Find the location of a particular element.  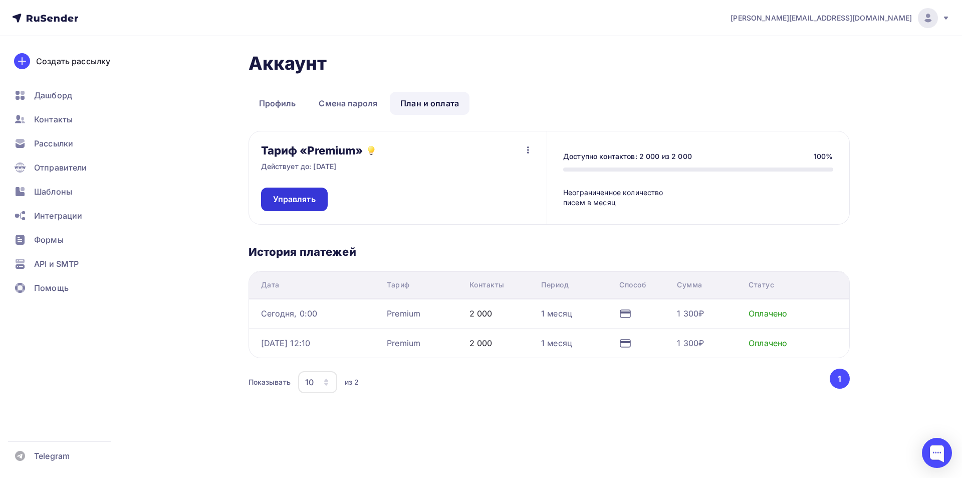

div: из 2 is located at coordinates (352, 382).